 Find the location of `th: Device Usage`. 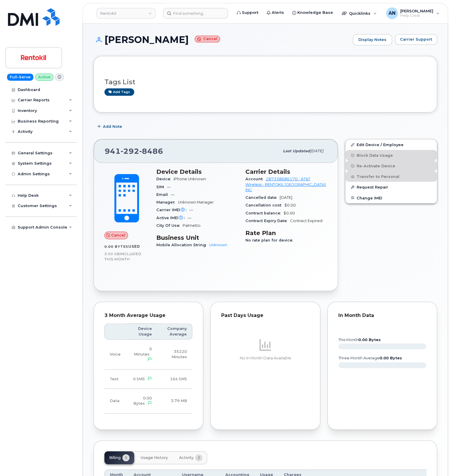

th: Device Usage is located at coordinates (142, 332).